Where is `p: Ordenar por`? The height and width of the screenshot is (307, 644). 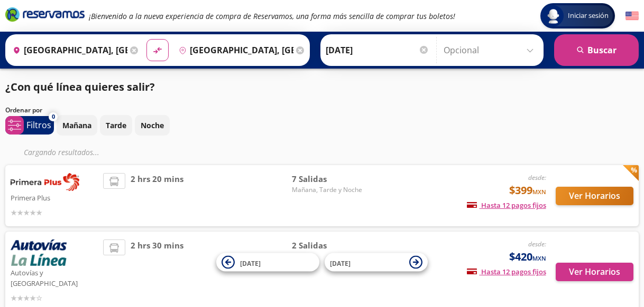 p: Ordenar por is located at coordinates (23, 110).